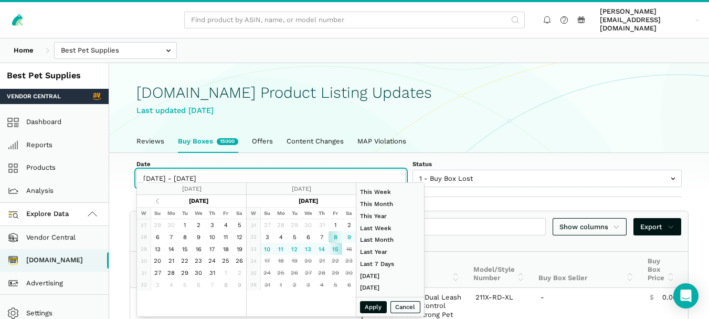  I want to click on td: 24, so click(267, 272).